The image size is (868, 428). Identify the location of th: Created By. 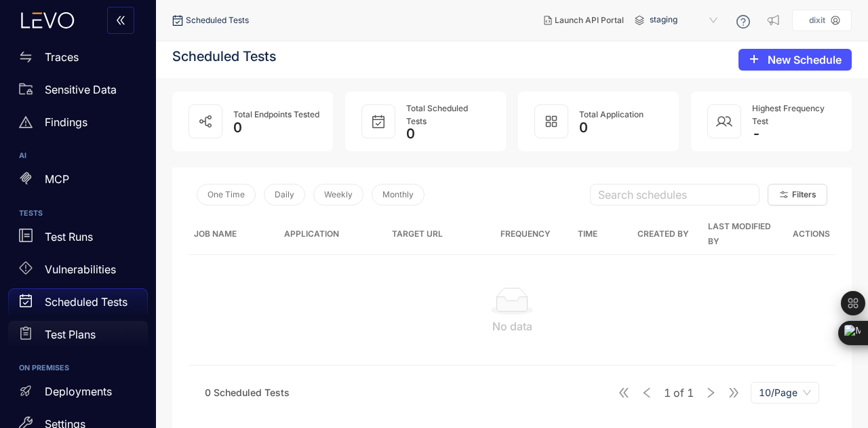
(667, 234).